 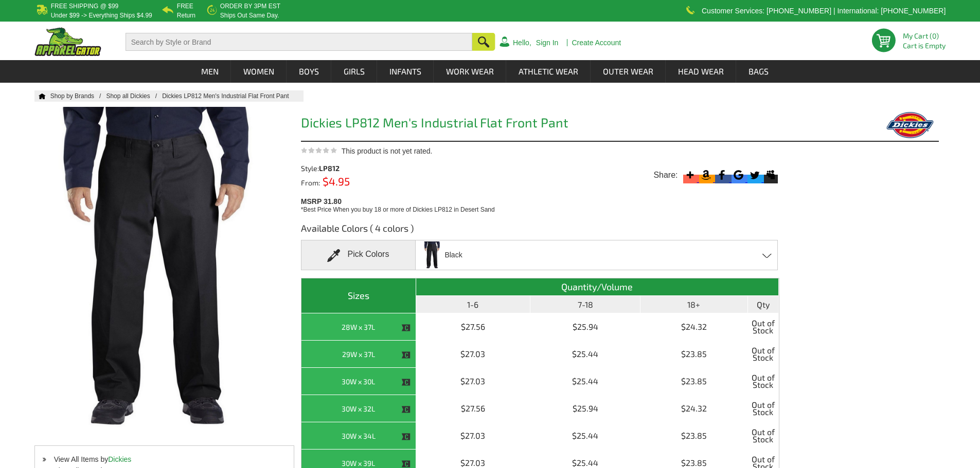 What do you see at coordinates (584, 304) in the screenshot?
I see `th: 7-18` at bounding box center [584, 304].